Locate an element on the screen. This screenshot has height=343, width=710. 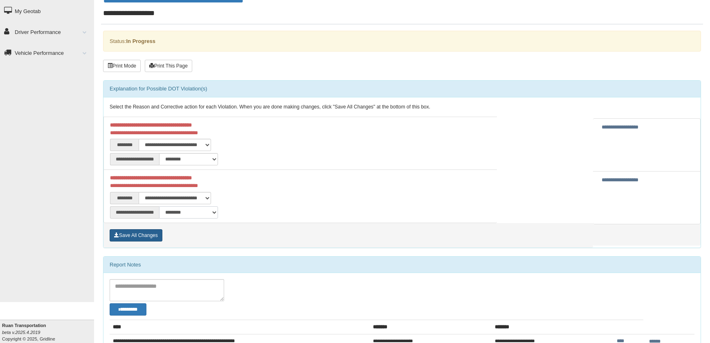
button: Save is located at coordinates (136, 235).